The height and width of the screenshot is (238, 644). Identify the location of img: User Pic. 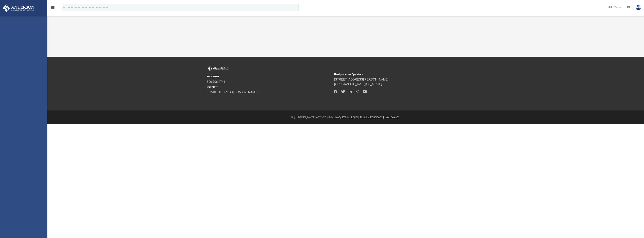
(639, 7).